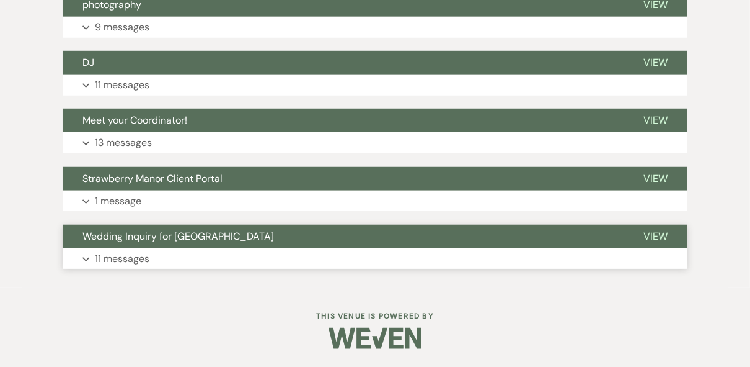 The width and height of the screenshot is (750, 367). What do you see at coordinates (118, 201) in the screenshot?
I see `p: 1 message` at bounding box center [118, 201].